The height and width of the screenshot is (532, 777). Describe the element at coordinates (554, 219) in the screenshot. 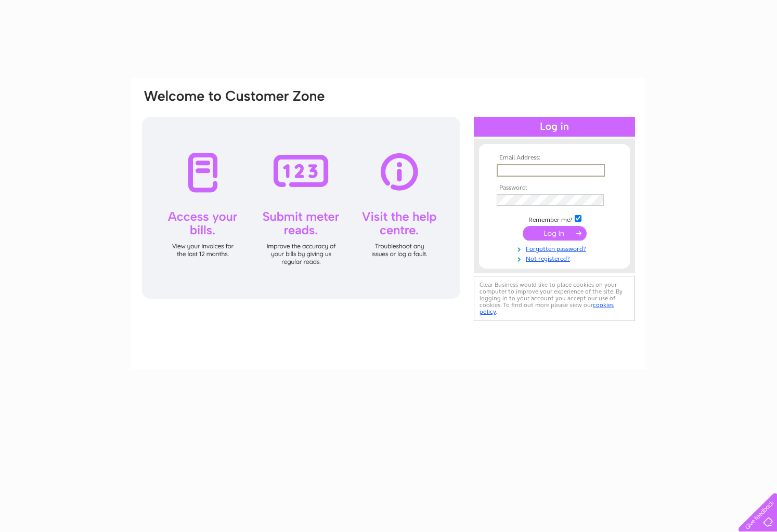

I see `td: Remember me?` at that location.